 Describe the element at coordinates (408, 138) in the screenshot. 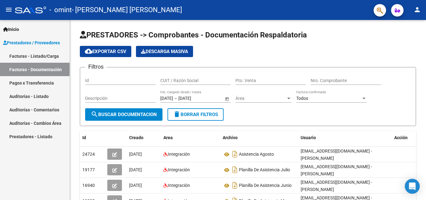

I see `datatable-header-cell: Acción` at that location.